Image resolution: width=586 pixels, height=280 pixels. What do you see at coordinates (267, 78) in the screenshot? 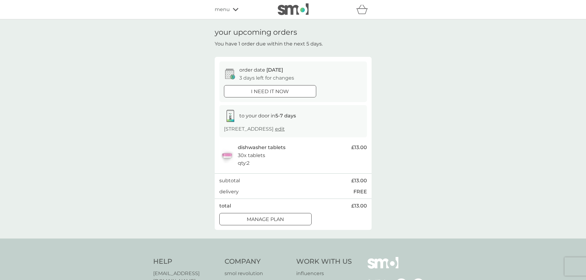
I see `p: 3 days left for changes` at bounding box center [267, 78].